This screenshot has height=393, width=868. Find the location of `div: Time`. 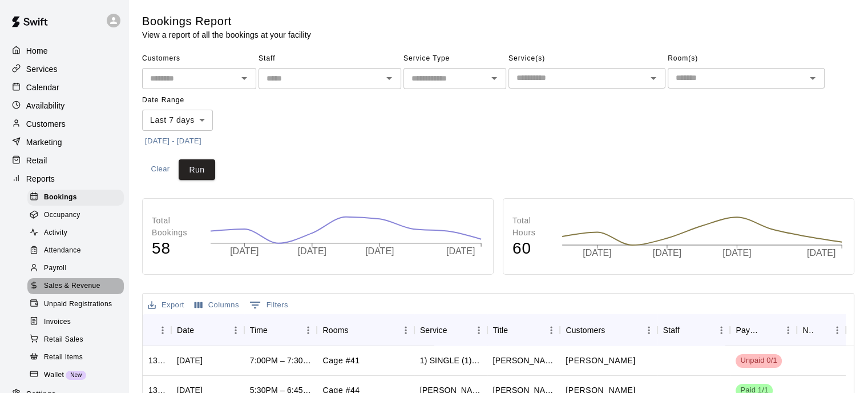

div: Time is located at coordinates (259, 331).